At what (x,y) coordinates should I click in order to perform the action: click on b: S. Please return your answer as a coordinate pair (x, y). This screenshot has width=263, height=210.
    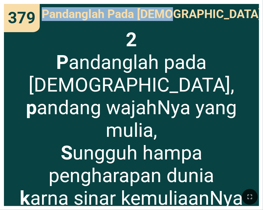
    Looking at the image, I should click on (67, 153).